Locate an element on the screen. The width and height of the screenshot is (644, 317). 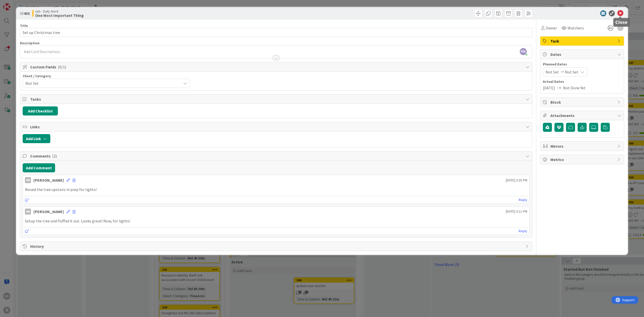
span: ( 2 ) is located at coordinates (54, 156).